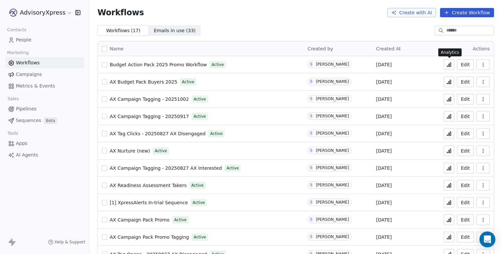 The height and width of the screenshot is (254, 502). I want to click on a: Budget Action Pack 2025 Promo Workflow, so click(158, 65).